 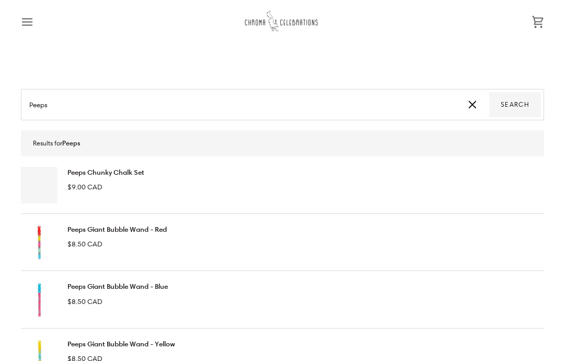 I want to click on button: Search, so click(x=515, y=105).